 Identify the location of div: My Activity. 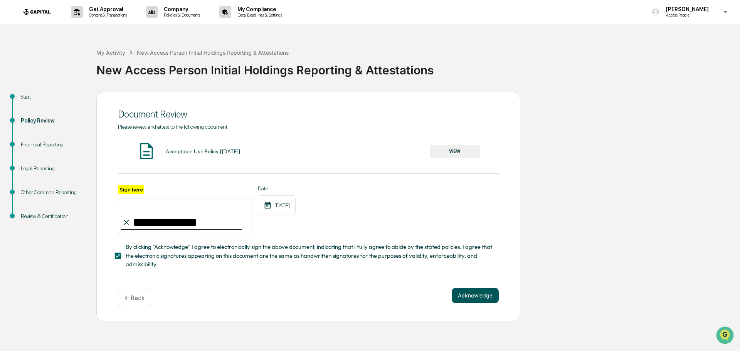
(111, 52).